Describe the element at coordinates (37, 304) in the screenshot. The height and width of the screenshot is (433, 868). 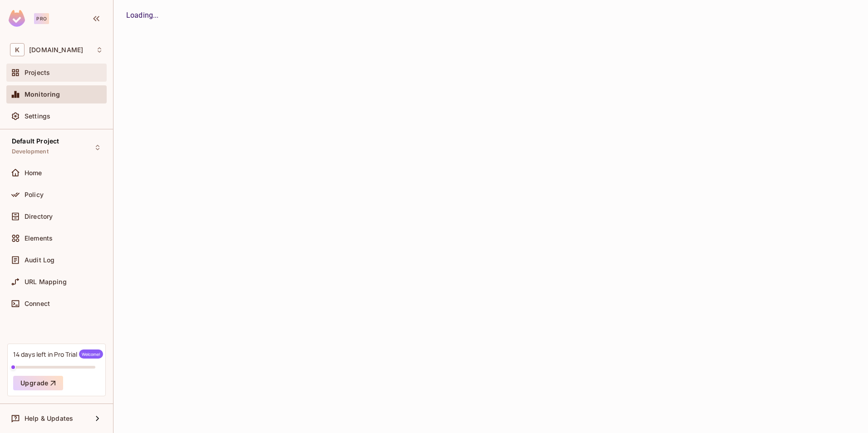
I see `span: Connect` at that location.